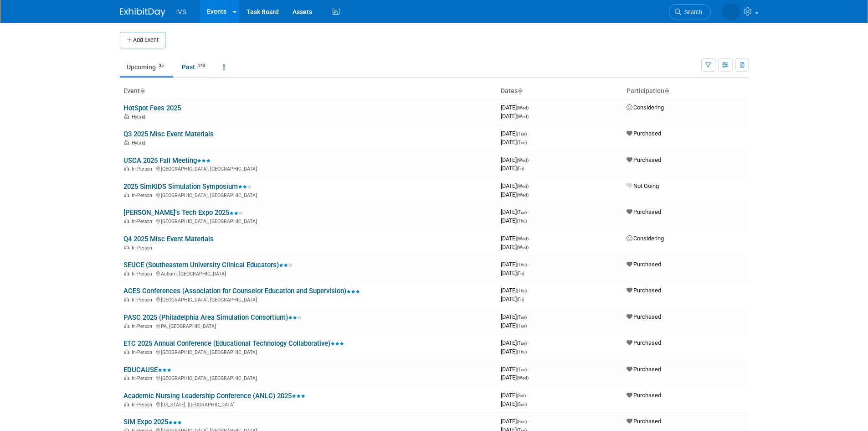 The image size is (868, 431). Describe the element at coordinates (195, 67) in the screenshot. I see `a: Past243` at that location.